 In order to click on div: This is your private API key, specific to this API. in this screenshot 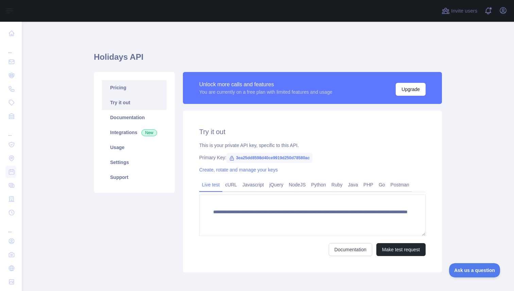, I will do `click(312, 145)`.